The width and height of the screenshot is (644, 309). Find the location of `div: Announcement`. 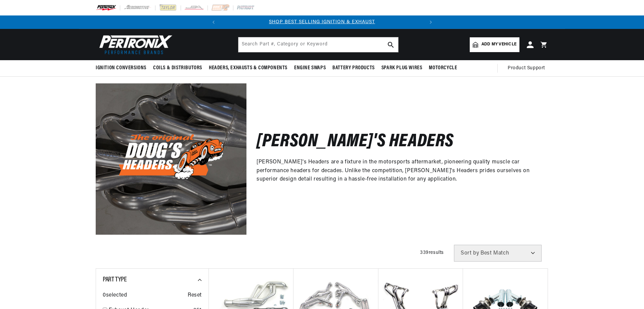

div: Announcement is located at coordinates (322, 22).